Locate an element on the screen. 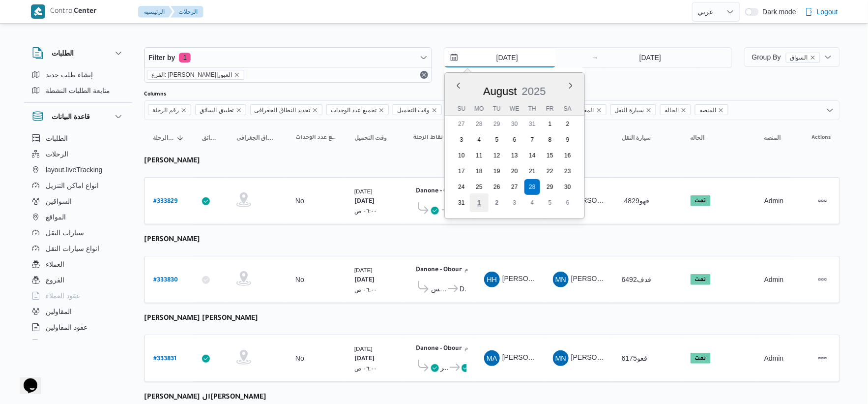 Image resolution: width=868 pixels, height=404 pixels. button: رقم الرحلةSorted in descending order is located at coordinates (168, 138).